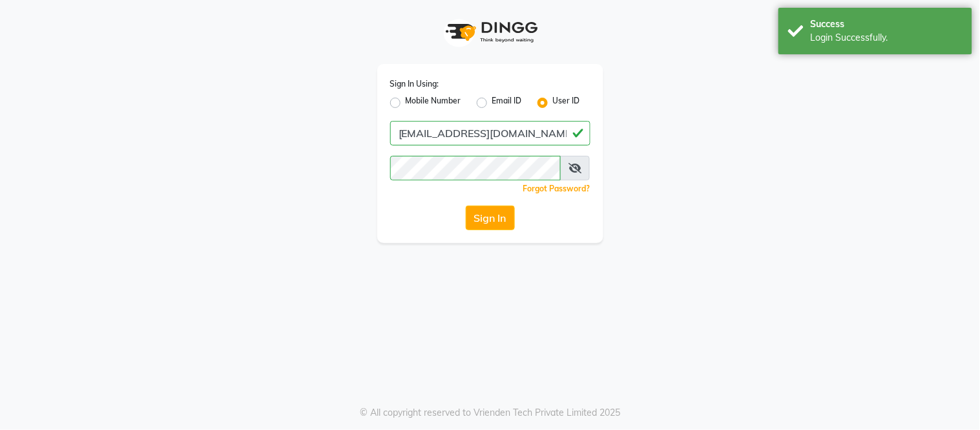 The height and width of the screenshot is (430, 980). What do you see at coordinates (490, 31) in the screenshot?
I see `img: logo1.svg` at bounding box center [490, 31].